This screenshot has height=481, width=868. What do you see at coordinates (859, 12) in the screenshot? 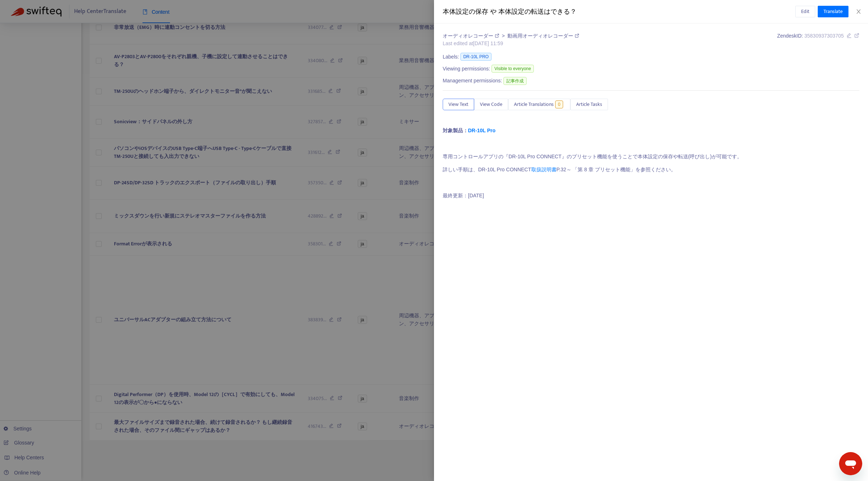
I see `span: close` at bounding box center [859, 12].